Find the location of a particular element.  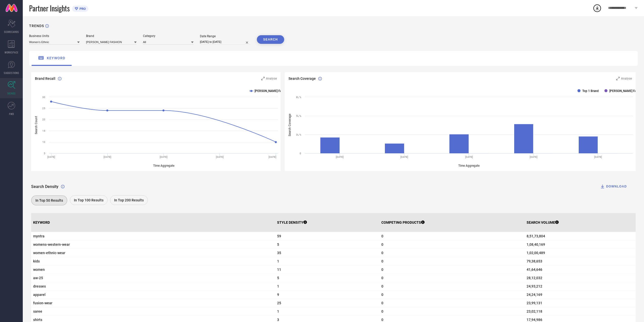

div: Open download list is located at coordinates (598, 8).